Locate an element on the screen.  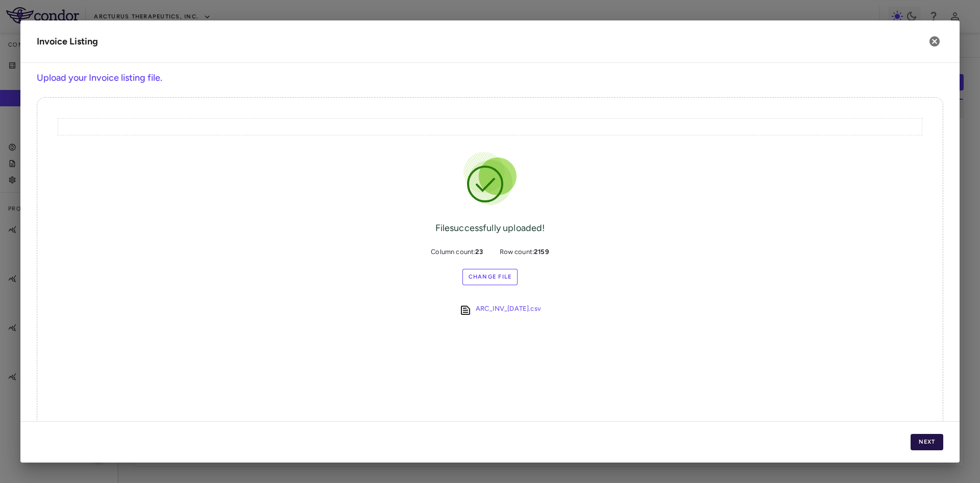
div: File successfully uploaded! is located at coordinates (490, 228).